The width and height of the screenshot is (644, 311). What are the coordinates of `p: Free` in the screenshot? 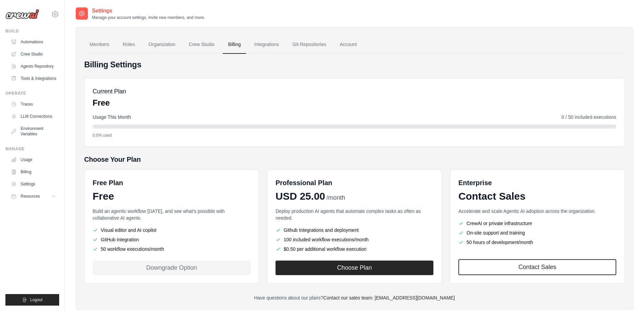 It's located at (109, 103).